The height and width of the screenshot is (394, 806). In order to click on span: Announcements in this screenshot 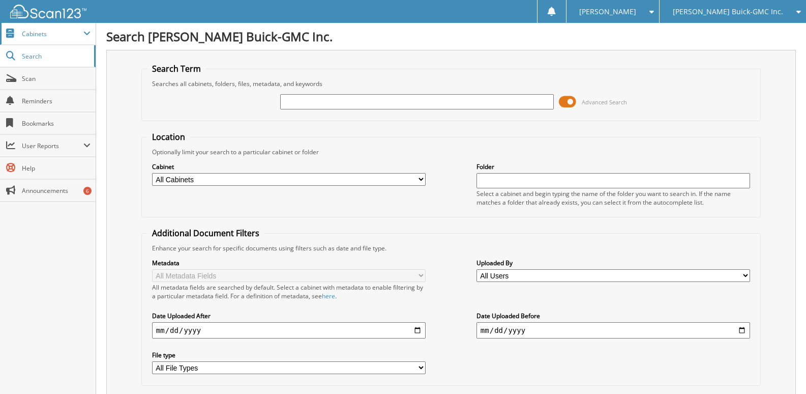, I will do `click(56, 190)`.